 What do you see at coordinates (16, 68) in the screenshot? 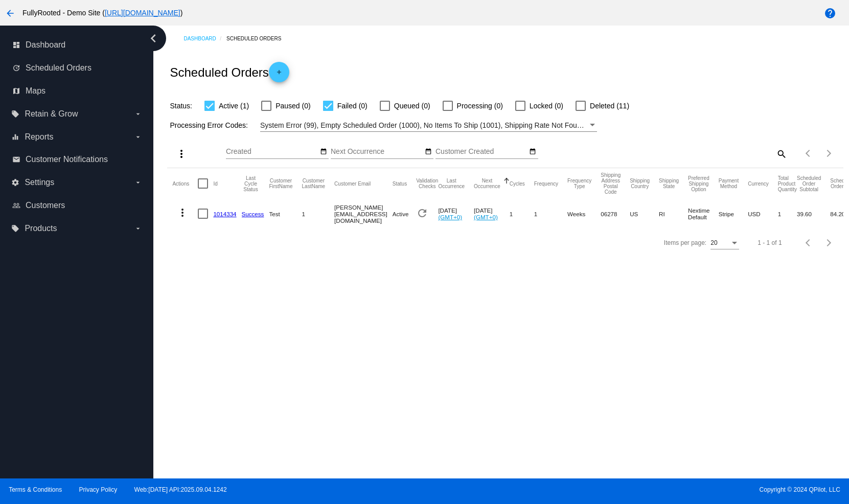
I see `i: update` at bounding box center [16, 68].